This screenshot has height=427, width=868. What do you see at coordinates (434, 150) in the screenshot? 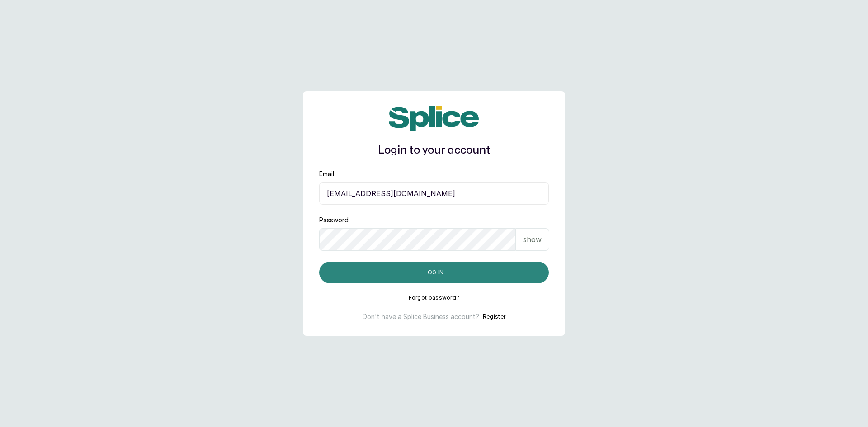
I see `h1: Login to your account` at bounding box center [434, 150].